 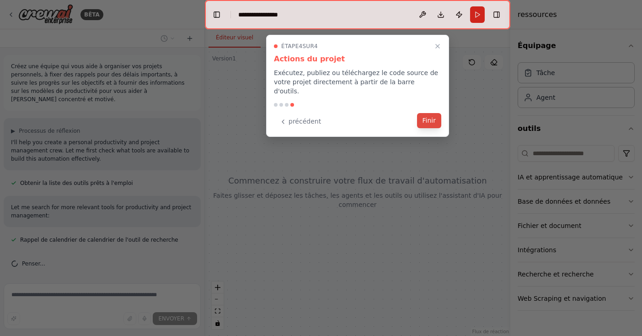 What do you see at coordinates (358, 59) in the screenshot?
I see `h3: Actions du projet` at bounding box center [358, 59].